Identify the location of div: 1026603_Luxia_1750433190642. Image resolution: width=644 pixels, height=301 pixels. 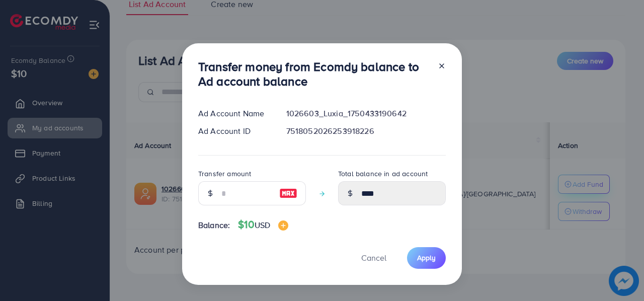
(366, 113).